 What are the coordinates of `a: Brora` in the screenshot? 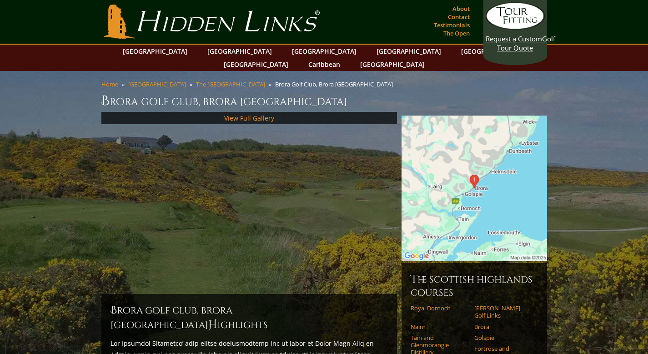 It's located at (503, 326).